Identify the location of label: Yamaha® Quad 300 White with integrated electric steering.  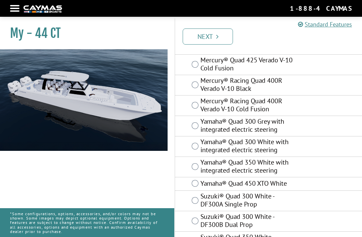
(248, 146).